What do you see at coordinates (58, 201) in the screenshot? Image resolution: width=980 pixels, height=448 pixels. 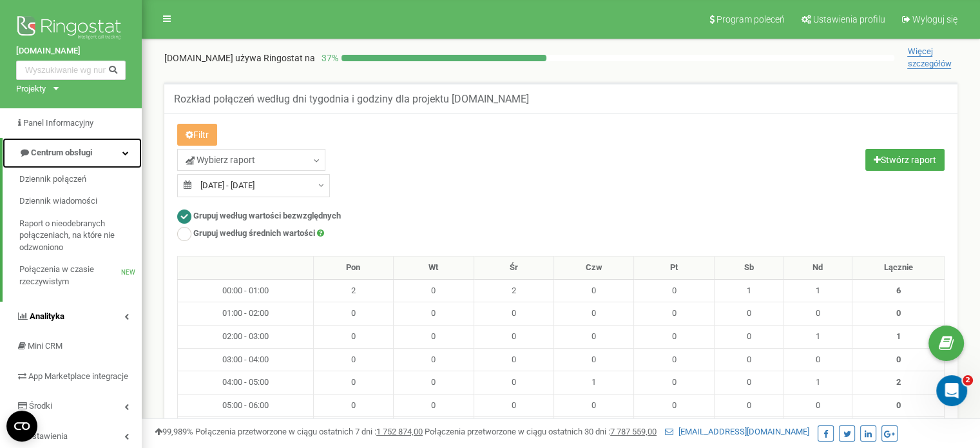 I see `span: Dziennik wiadomości` at bounding box center [58, 201].